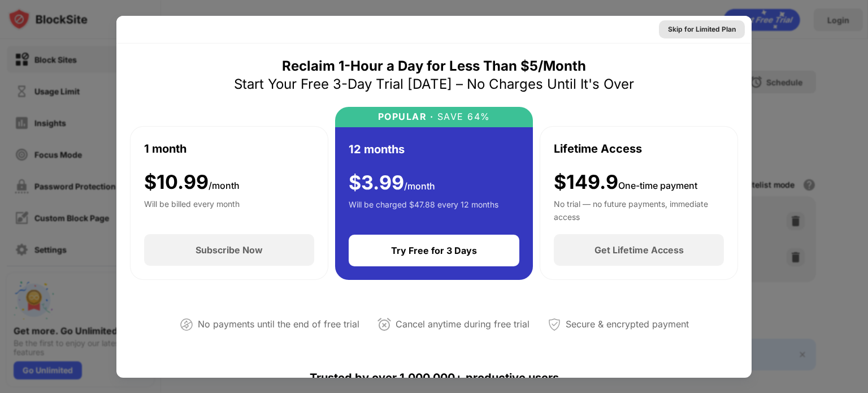 This screenshot has height=393, width=868. I want to click on div: Try Free for 3 Days, so click(434, 250).